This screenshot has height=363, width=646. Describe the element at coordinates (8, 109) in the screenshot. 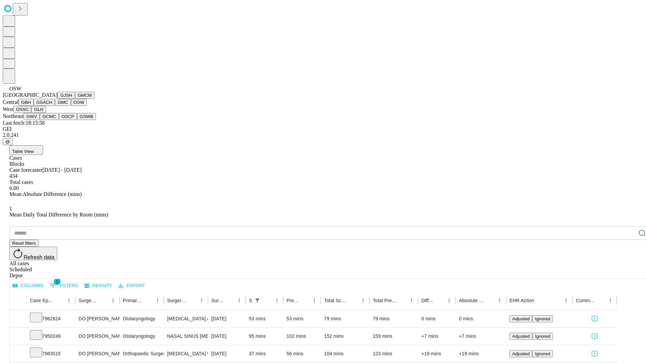

I see `span: West` at that location.